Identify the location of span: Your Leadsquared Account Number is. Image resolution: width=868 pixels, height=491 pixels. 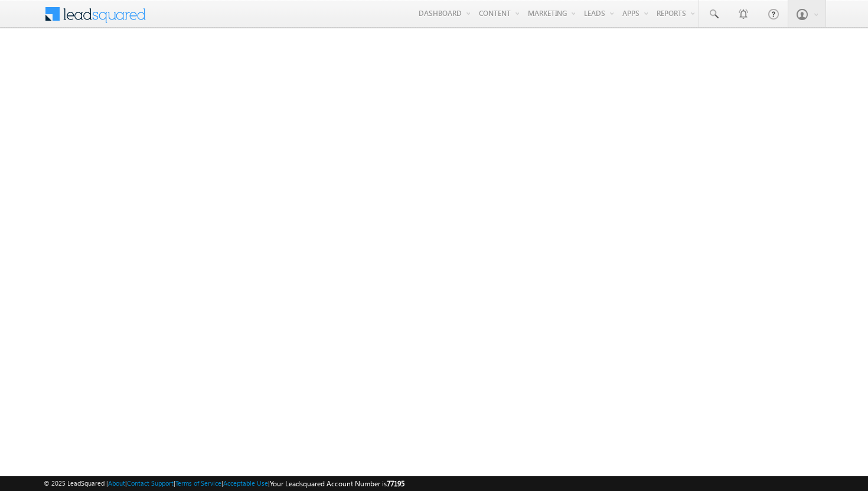
(337, 483).